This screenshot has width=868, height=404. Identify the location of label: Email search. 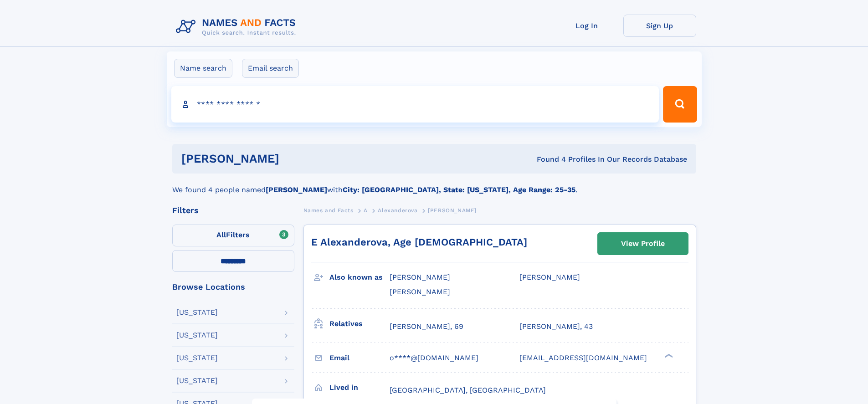
(270, 69).